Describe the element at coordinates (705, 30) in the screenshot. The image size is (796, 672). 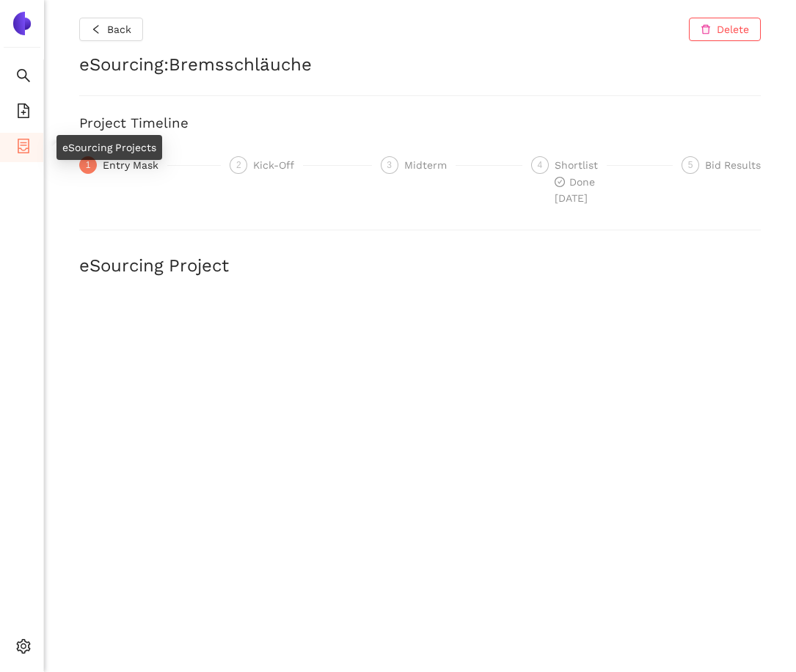
I see `span: delete` at that location.